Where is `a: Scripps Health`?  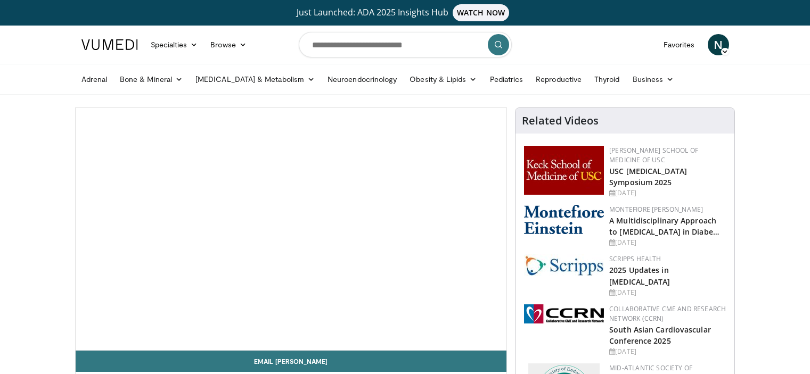 a: Scripps Health is located at coordinates (635, 259).